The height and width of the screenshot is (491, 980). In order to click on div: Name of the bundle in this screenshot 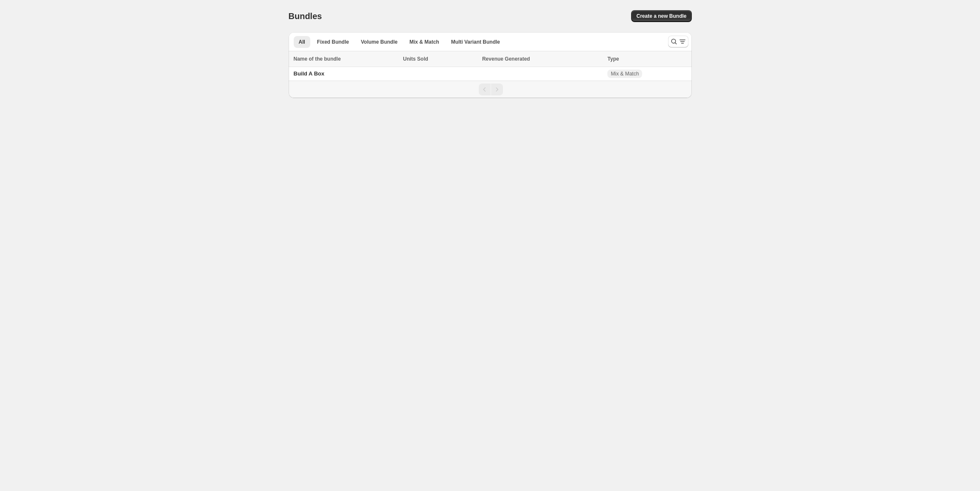, I will do `click(346, 59)`.